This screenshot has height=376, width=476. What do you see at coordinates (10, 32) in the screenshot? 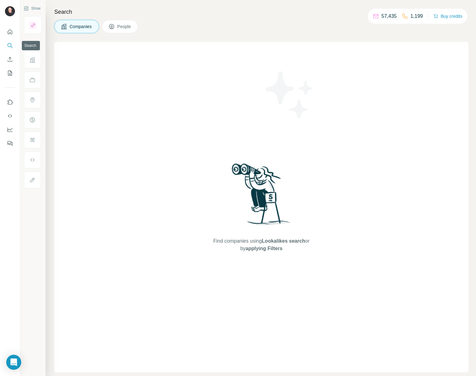
I see `button: Quick start` at bounding box center [10, 32].